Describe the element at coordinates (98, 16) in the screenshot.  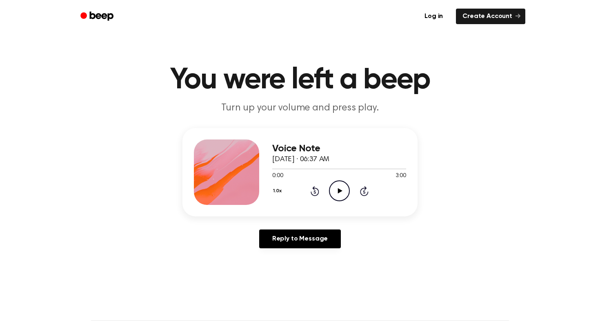
I see `a: Beep` at that location.